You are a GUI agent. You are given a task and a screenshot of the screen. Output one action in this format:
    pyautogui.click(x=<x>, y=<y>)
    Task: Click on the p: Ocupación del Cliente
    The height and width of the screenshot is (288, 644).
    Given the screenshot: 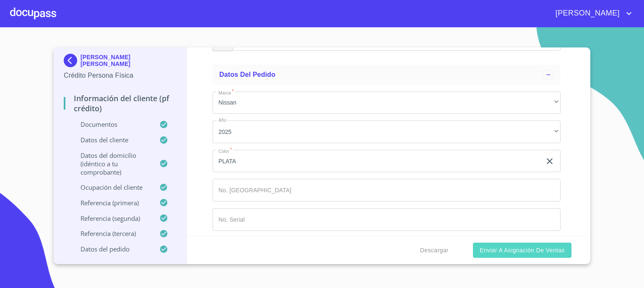 What is the action you would take?
    pyautogui.click(x=112, y=187)
    